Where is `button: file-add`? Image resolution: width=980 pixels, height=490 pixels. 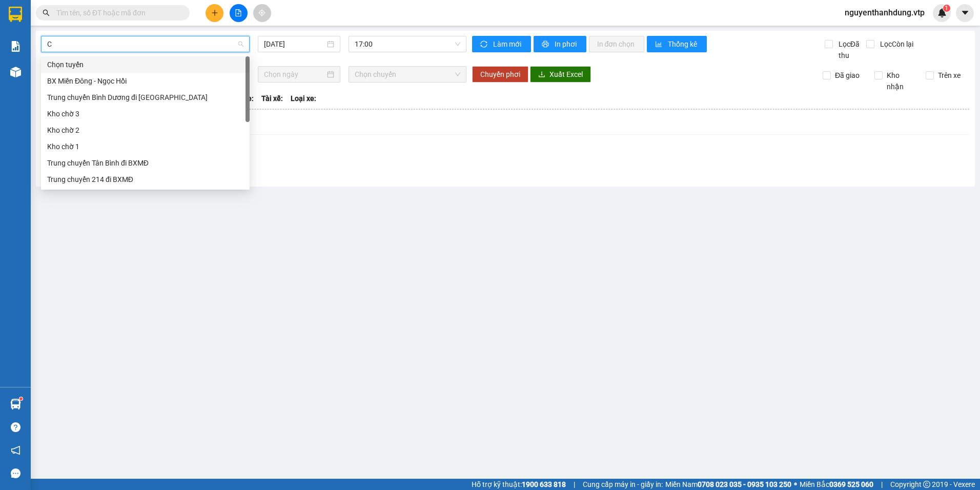 button: file-add is located at coordinates (238, 13).